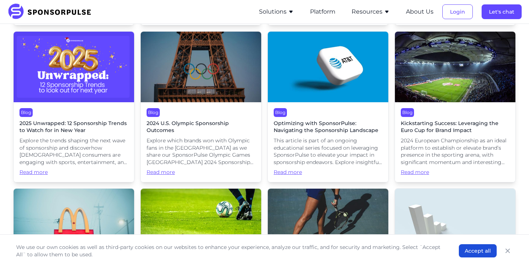 This screenshot has height=267, width=529. I want to click on button: Resources, so click(371, 12).